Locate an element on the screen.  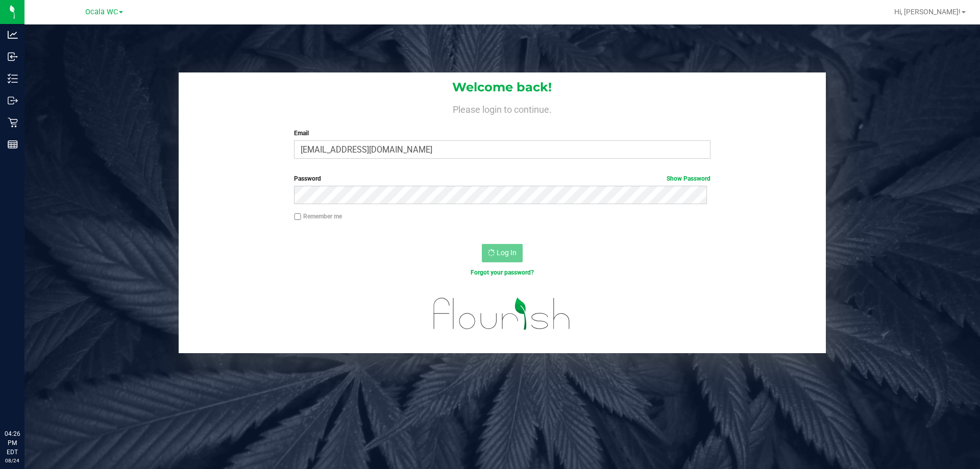
button: Log In is located at coordinates (502, 253).